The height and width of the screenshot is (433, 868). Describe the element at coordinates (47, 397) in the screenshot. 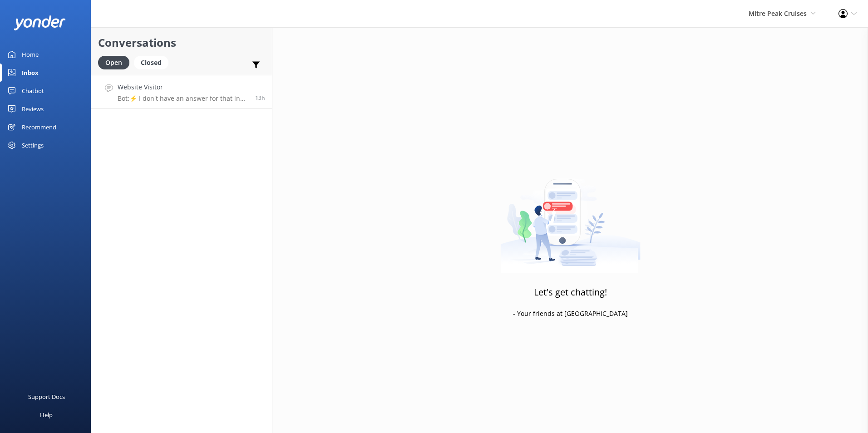

I see `div: Support Docs` at that location.